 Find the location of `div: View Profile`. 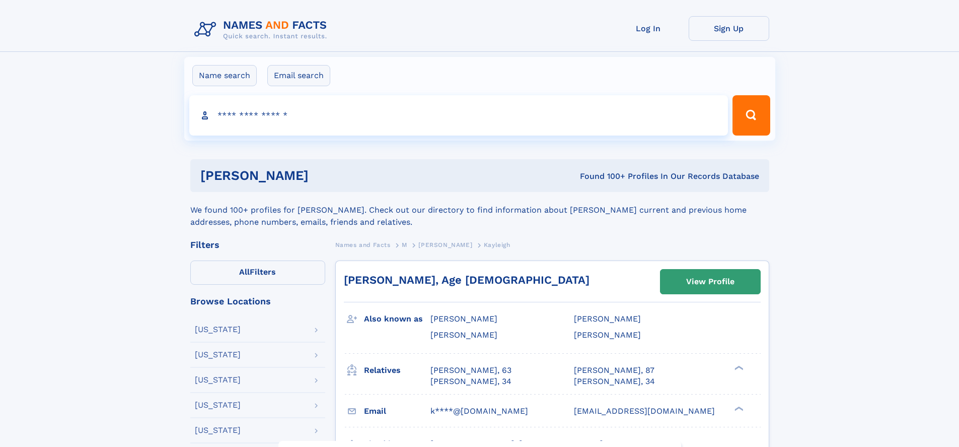

div: View Profile is located at coordinates (711, 282).